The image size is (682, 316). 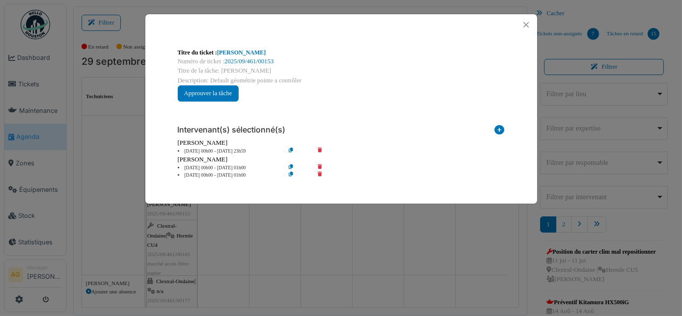 I want to click on a: 2025/09/461/00153, so click(x=249, y=61).